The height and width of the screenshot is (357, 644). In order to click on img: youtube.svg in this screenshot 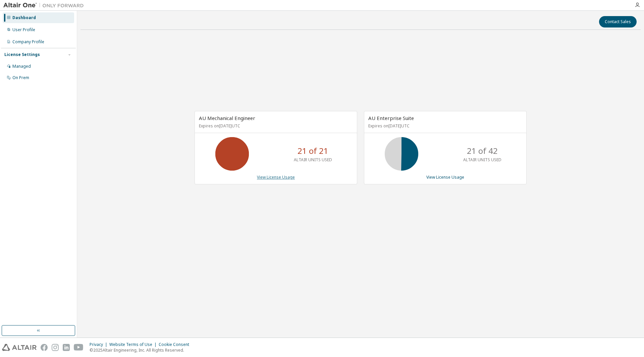, I will do `click(79, 347)`.